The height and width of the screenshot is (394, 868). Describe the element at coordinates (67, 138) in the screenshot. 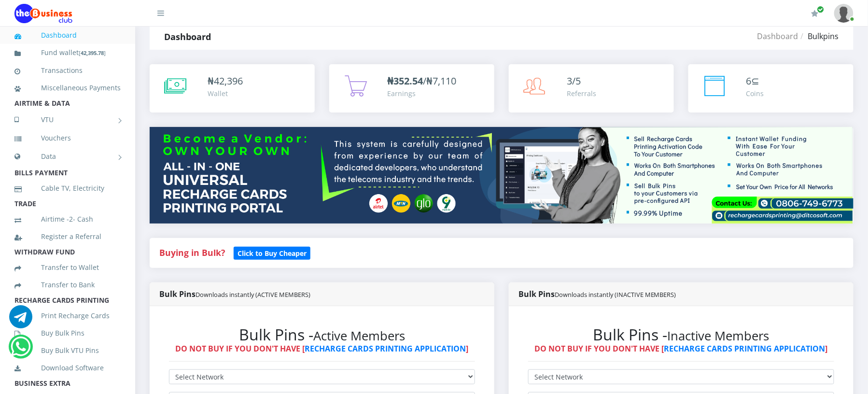

I see `a: Vouchers` at that location.